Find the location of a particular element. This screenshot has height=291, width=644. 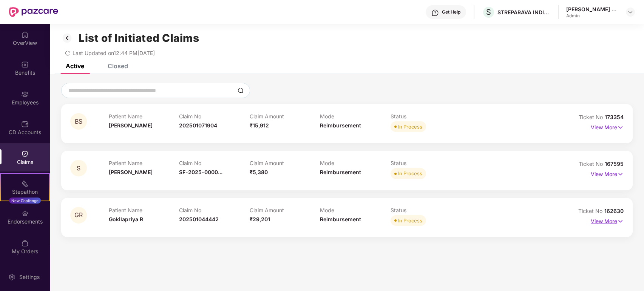

img: svg+xml;base64,PHN2ZyBpZD0iQ2xhaW0iIHhtbG5zPSJodHRwOi8vd3d3LnczLm9yZy8yMDAwL3N2ZyIgd2lkdGg9IjIwIi... is located at coordinates (25, 154).